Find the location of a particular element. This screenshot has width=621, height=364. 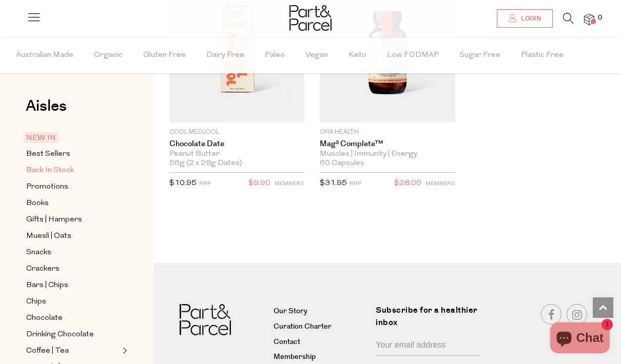

div: Peanut Butter is located at coordinates (236, 155).